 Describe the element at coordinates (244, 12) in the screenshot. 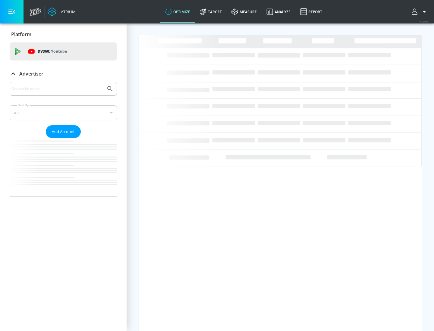

I see `a: measure` at that location.